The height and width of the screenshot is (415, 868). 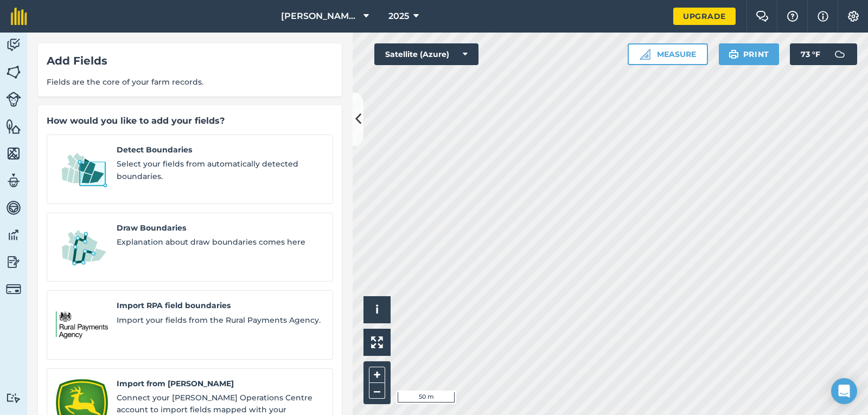 I want to click on img: A question mark icon, so click(x=792, y=16).